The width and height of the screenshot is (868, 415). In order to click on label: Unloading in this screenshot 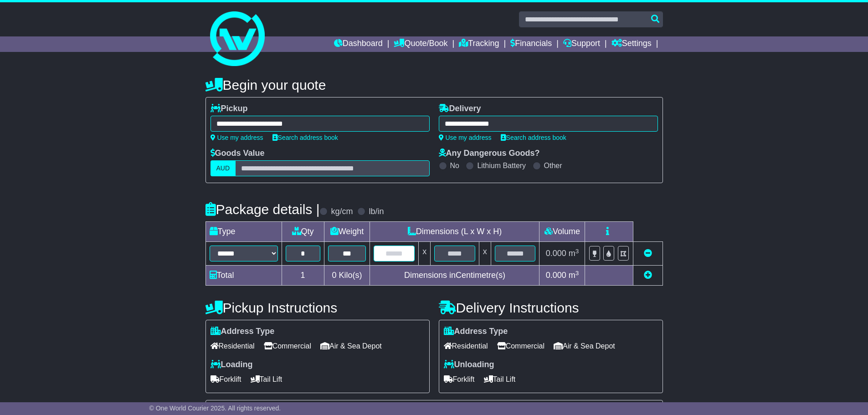, I will do `click(469, 365)`.